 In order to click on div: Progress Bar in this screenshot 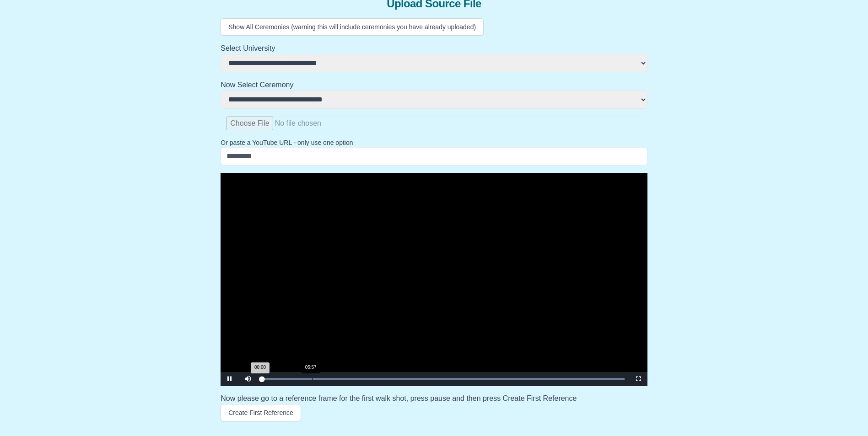, I will do `click(443, 379)`.